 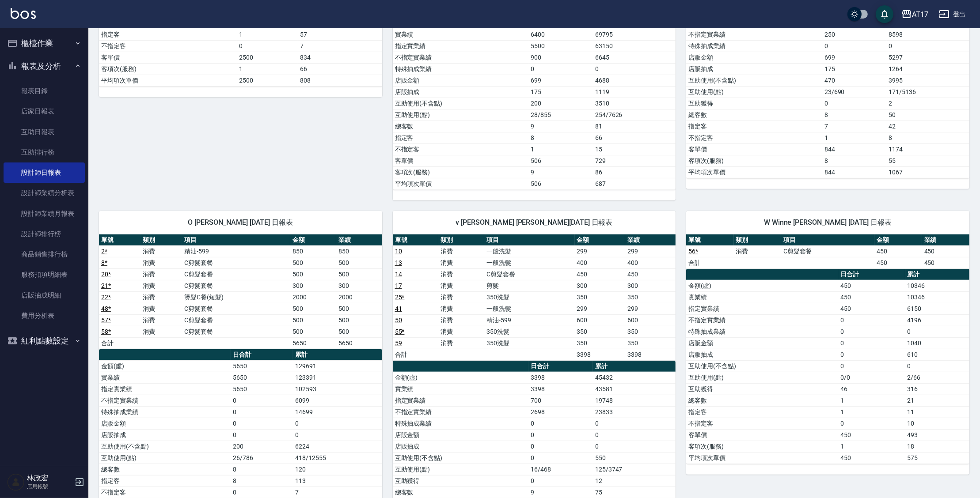 What do you see at coordinates (267, 69) in the screenshot?
I see `td: 1` at bounding box center [267, 69].